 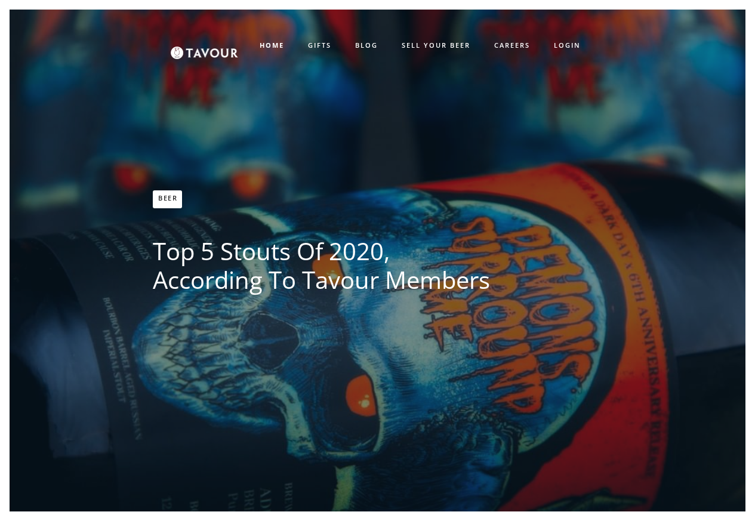 What do you see at coordinates (167, 199) in the screenshot?
I see `a: Beer` at bounding box center [167, 199].